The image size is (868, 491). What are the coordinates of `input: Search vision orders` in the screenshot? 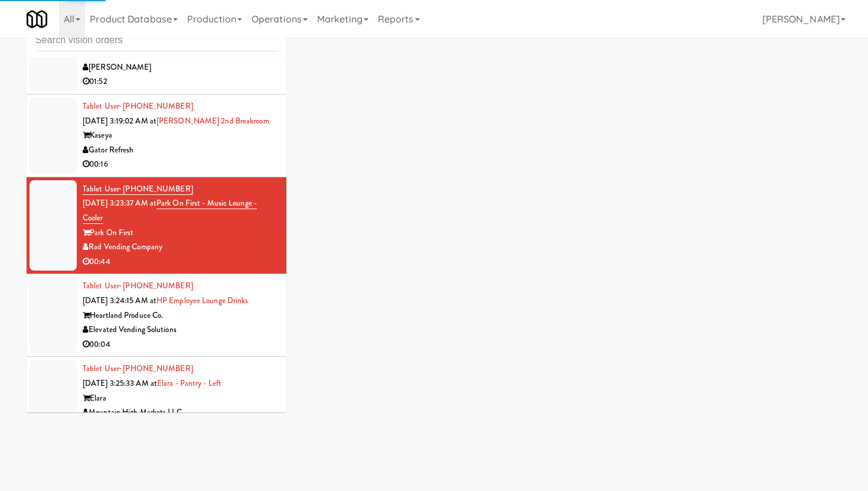 It's located at (157, 40).